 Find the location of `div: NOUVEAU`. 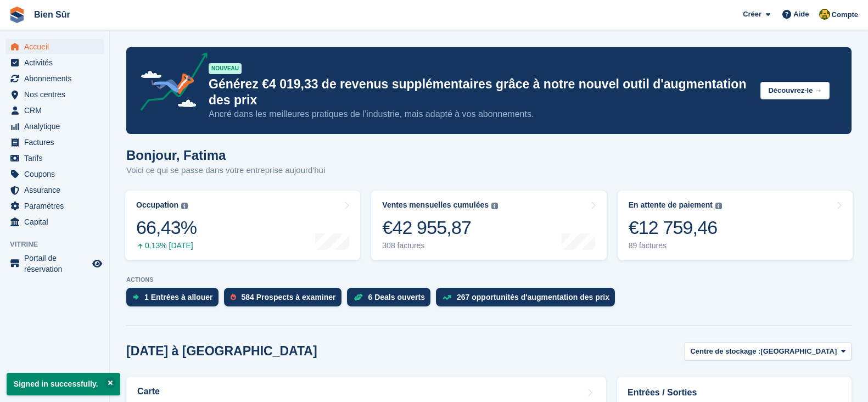

div: NOUVEAU is located at coordinates (225, 68).